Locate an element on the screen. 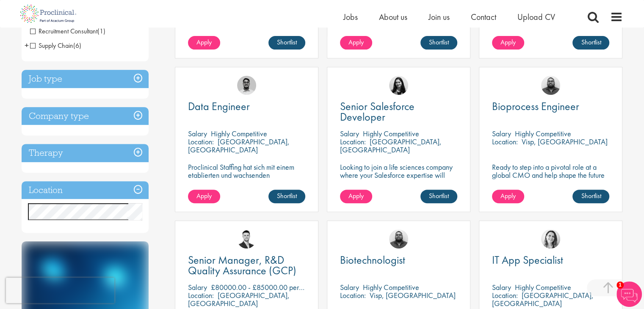 This screenshot has height=309, width=644. span: Senior Salesforce Developer is located at coordinates (378, 111).